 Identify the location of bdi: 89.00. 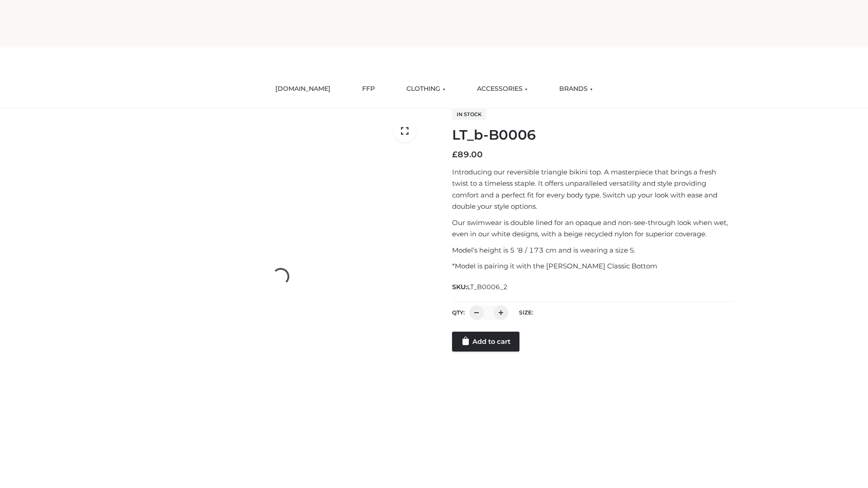
(467, 154).